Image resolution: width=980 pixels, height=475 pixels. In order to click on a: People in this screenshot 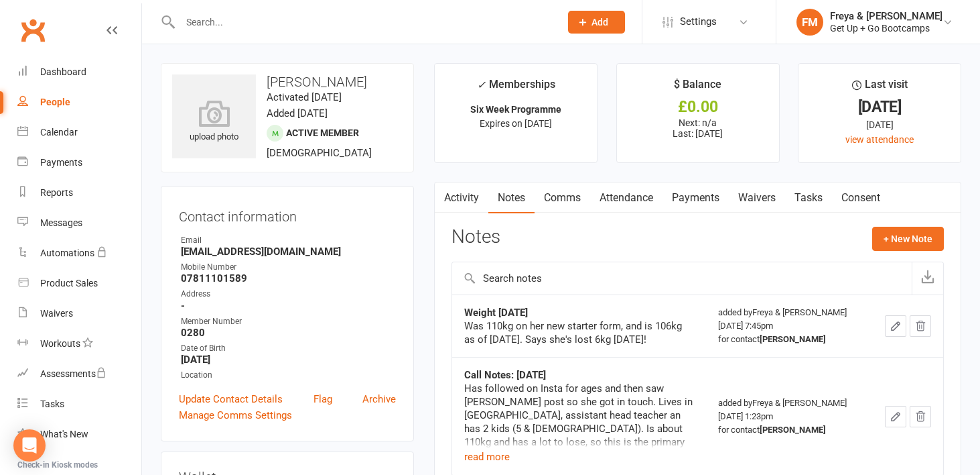, I will do `click(79, 102)`.